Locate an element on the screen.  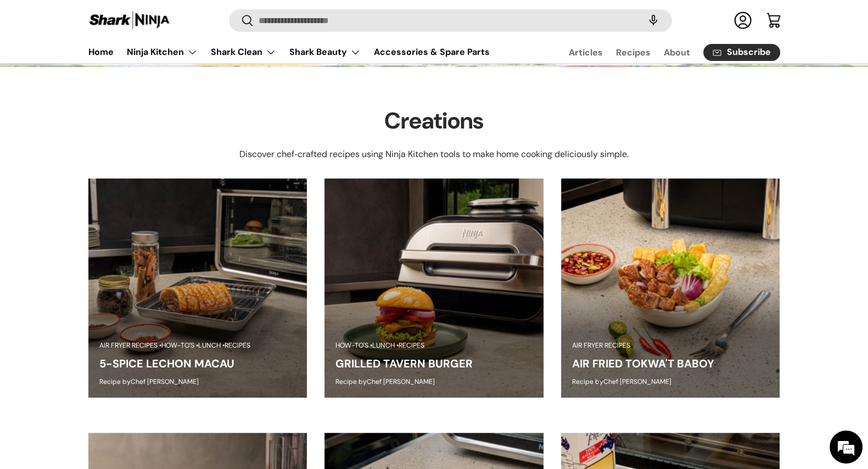
a: Home is located at coordinates (101, 52).